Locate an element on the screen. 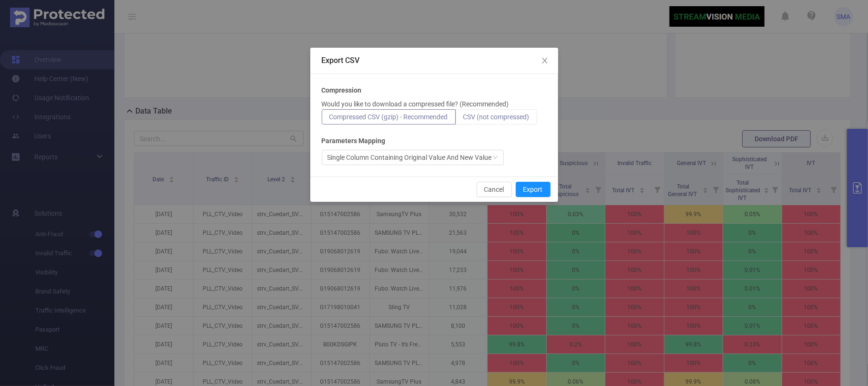 The height and width of the screenshot is (386, 868). div: Single Column Containing Original Value And New Value is located at coordinates (409, 157).